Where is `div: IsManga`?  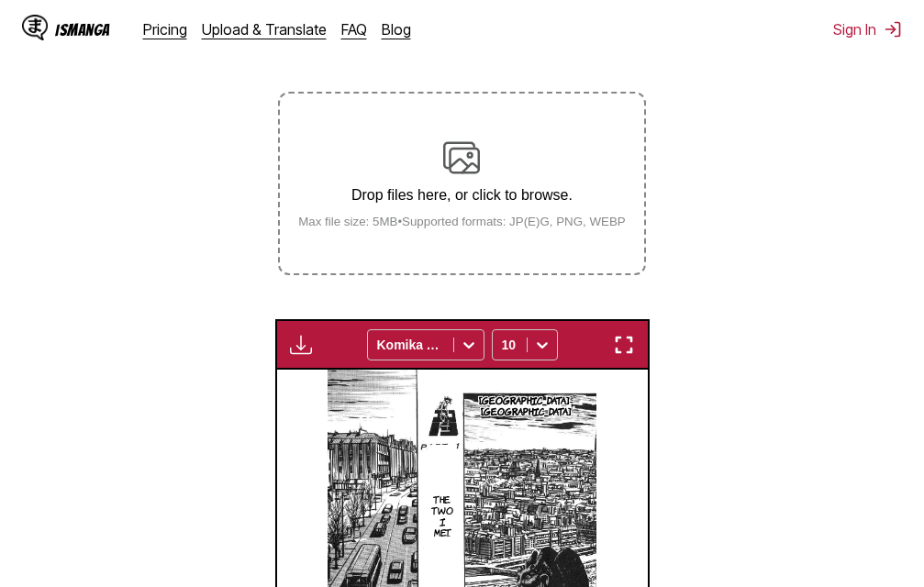 div: IsManga is located at coordinates (83, 29).